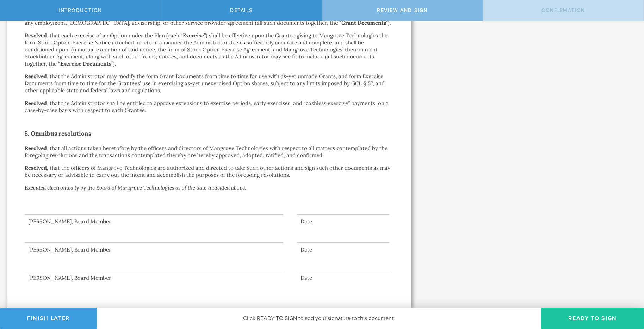 Image resolution: width=644 pixels, height=329 pixels. I want to click on span: Details, so click(241, 10).